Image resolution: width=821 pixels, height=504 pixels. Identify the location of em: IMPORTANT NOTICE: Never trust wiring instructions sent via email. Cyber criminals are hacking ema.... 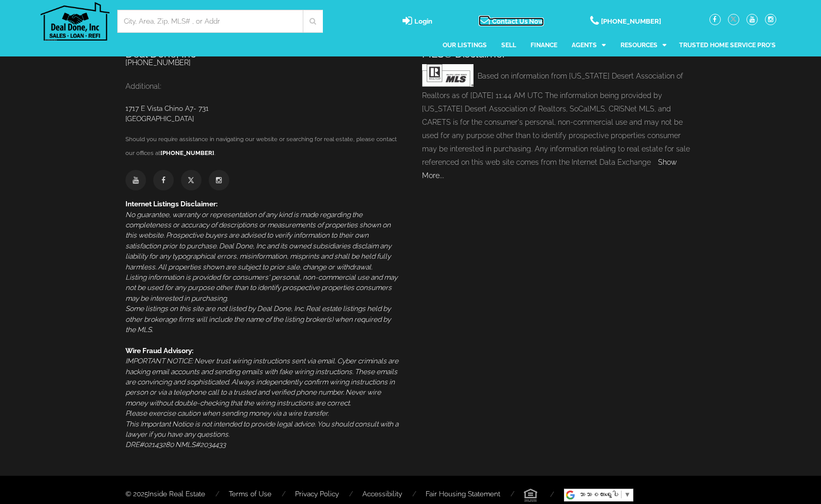
(262, 397).